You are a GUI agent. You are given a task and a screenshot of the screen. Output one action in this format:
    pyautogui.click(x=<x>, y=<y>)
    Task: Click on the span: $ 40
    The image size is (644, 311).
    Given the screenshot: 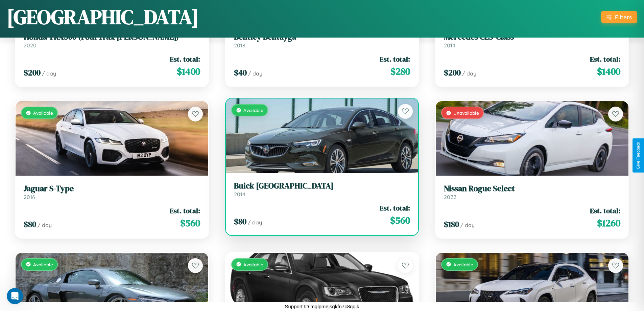 What is the action you would take?
    pyautogui.click(x=241, y=73)
    